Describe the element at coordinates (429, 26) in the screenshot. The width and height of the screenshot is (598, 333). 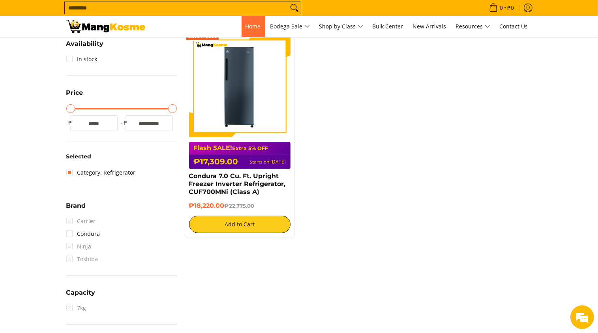
I see `span: New Arrivals` at that location.